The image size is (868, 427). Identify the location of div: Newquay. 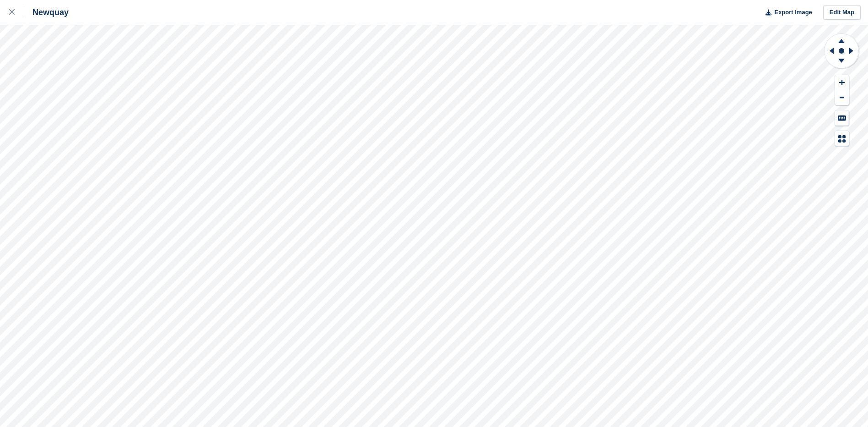
(46, 12).